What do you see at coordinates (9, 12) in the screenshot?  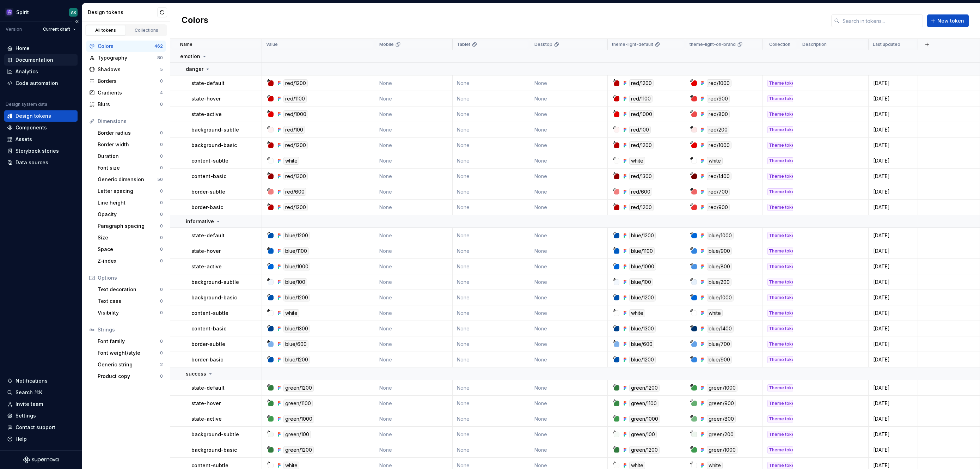 I see `img: 63932fde-23f0-455f-9474-7c6a8a4930cd.png` at bounding box center [9, 12].